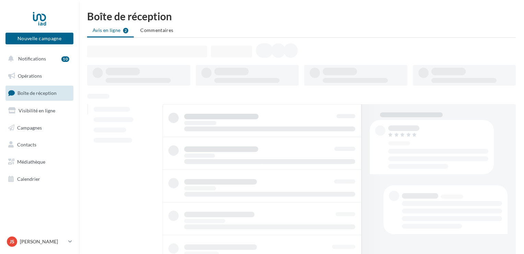 This screenshot has width=524, height=254. What do you see at coordinates (31, 161) in the screenshot?
I see `span: Médiathèque` at bounding box center [31, 161].